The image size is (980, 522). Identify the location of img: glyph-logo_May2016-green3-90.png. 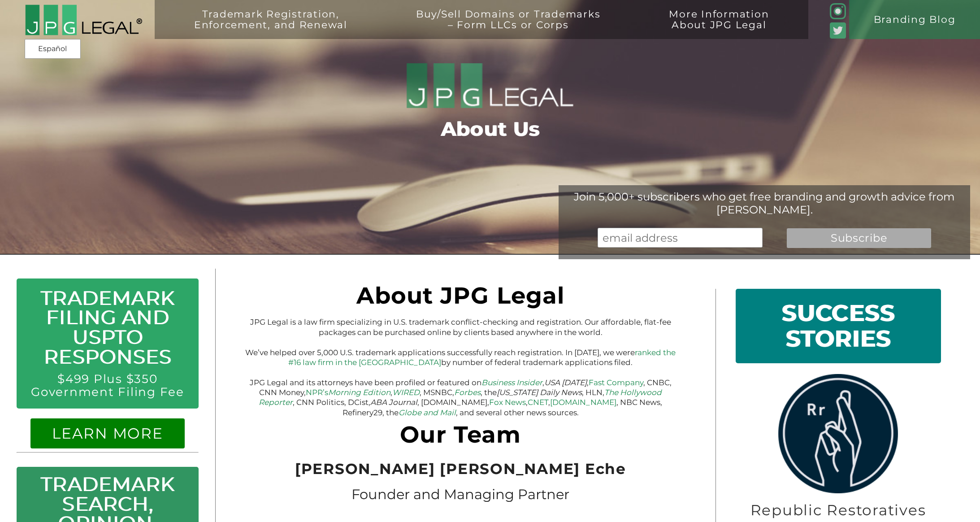
(838, 11).